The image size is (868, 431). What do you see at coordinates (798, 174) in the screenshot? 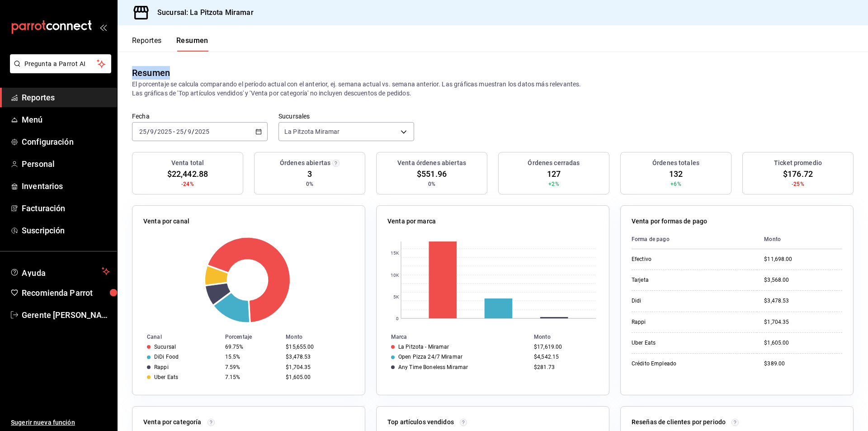
I see `span: $176.72` at bounding box center [798, 174].